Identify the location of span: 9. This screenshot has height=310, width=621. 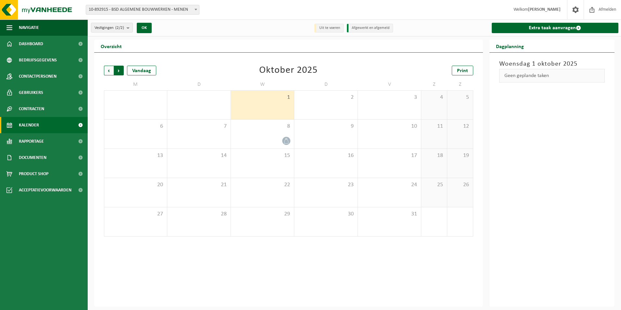
(326, 126).